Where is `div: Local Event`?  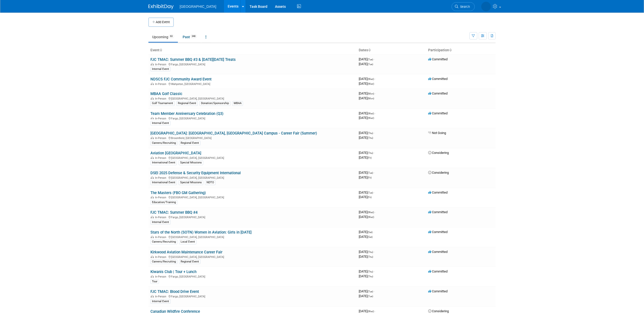
div: Local Event is located at coordinates (187, 242).